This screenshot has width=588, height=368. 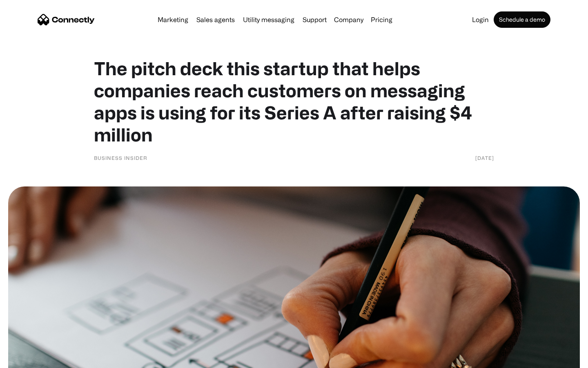 What do you see at coordinates (173, 19) in the screenshot?
I see `a: Marketing` at bounding box center [173, 19].